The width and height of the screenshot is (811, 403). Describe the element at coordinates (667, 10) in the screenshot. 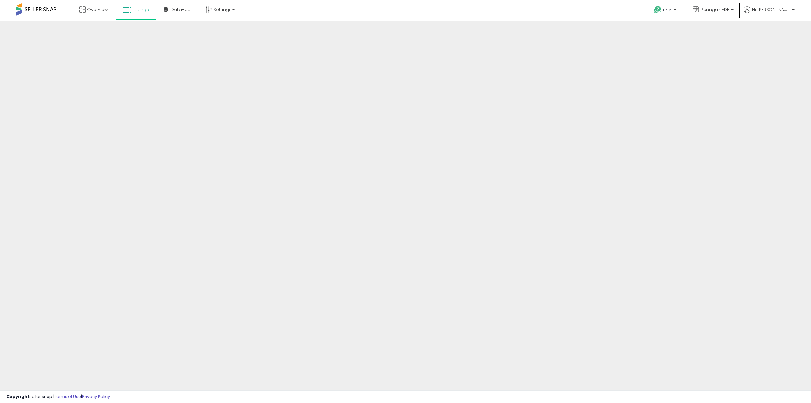

I see `span: Help` at that location.